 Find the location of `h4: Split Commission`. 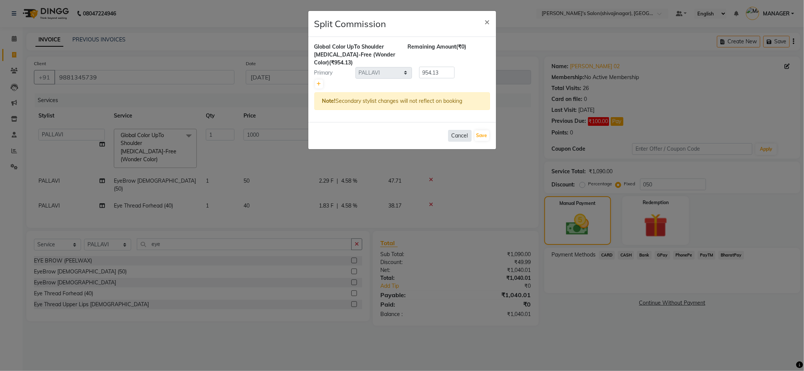

h4: Split Commission is located at coordinates (350, 24).